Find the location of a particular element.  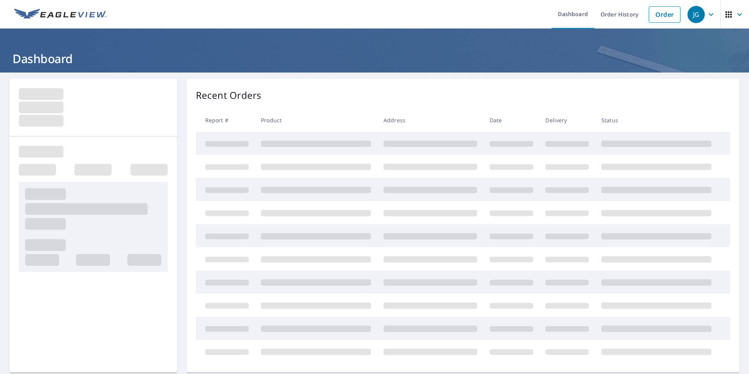

th: Product is located at coordinates (316, 120).